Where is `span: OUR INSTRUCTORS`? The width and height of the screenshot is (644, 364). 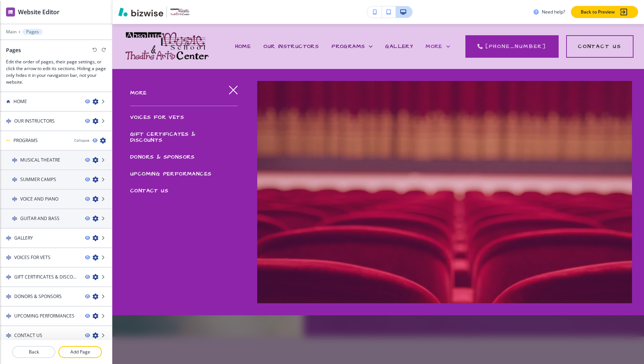 span: OUR INSTRUCTORS is located at coordinates (291, 46).